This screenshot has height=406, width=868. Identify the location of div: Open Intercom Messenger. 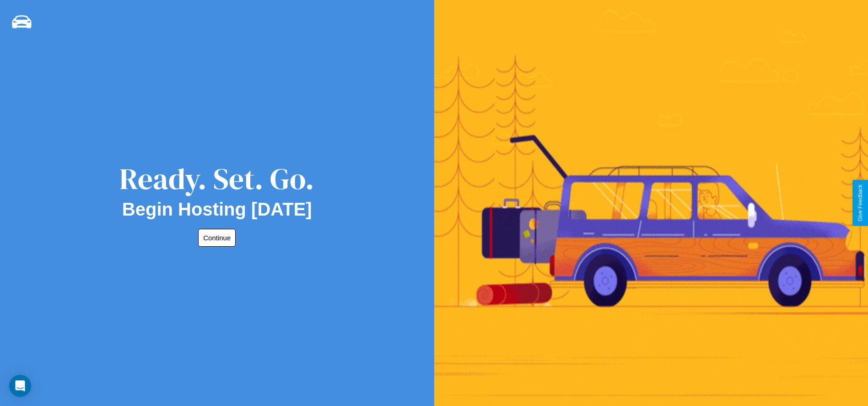
(20, 386).